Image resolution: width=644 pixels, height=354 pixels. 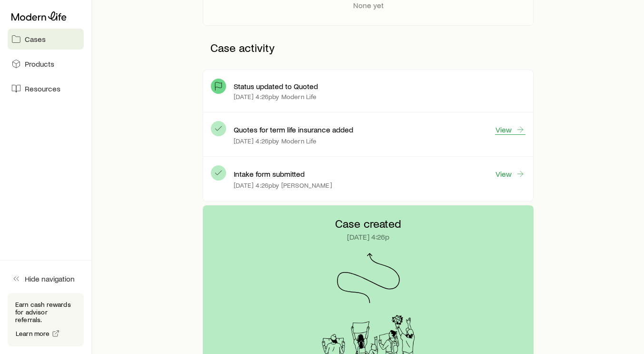 What do you see at coordinates (46, 278) in the screenshot?
I see `button: Hide navigation` at bounding box center [46, 278].